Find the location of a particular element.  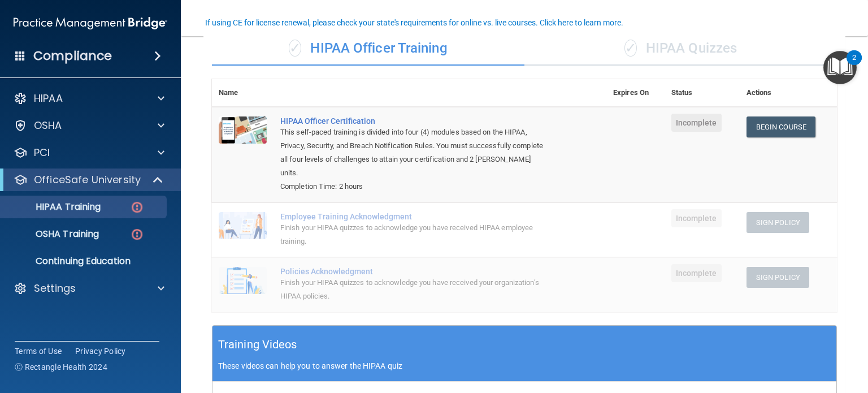

button: Open Resource Center, 2 new notifications is located at coordinates (840, 67).